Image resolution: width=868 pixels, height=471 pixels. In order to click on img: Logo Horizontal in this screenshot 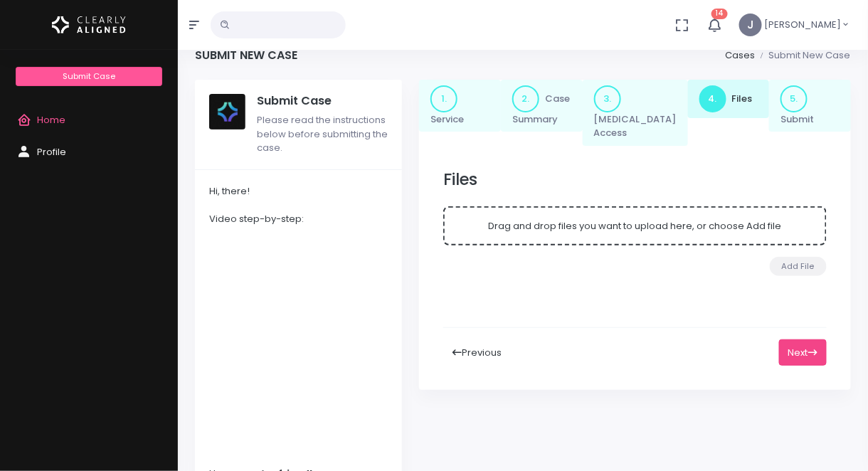, I will do `click(89, 25)`.